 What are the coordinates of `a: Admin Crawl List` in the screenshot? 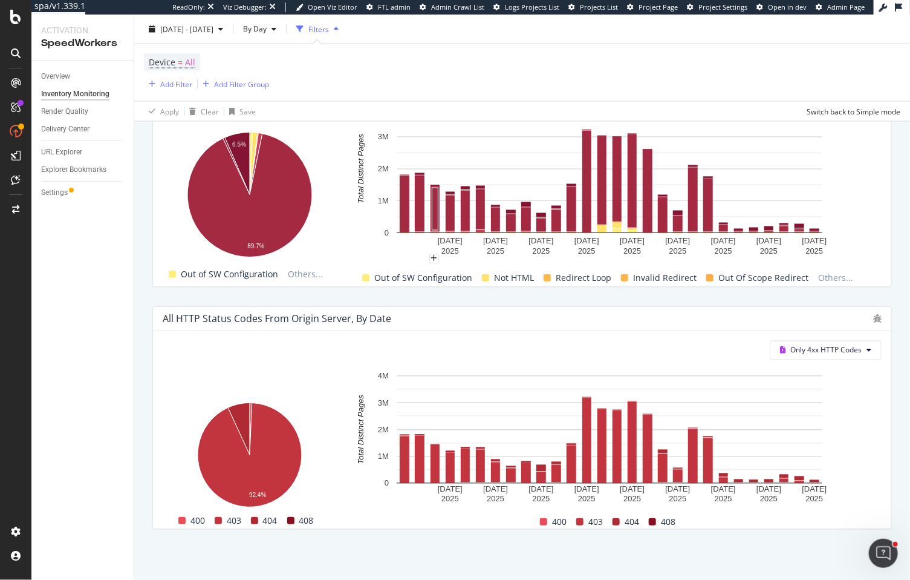 It's located at (452, 7).